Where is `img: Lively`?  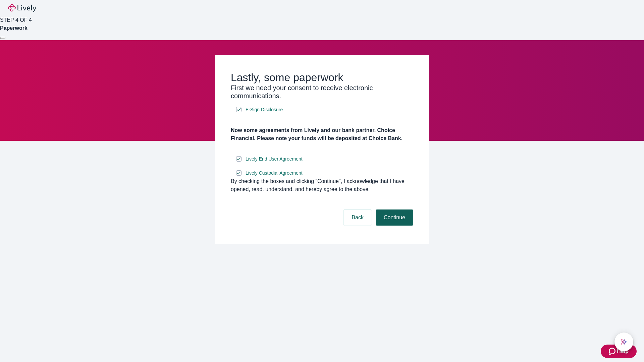 img: Lively is located at coordinates (22, 8).